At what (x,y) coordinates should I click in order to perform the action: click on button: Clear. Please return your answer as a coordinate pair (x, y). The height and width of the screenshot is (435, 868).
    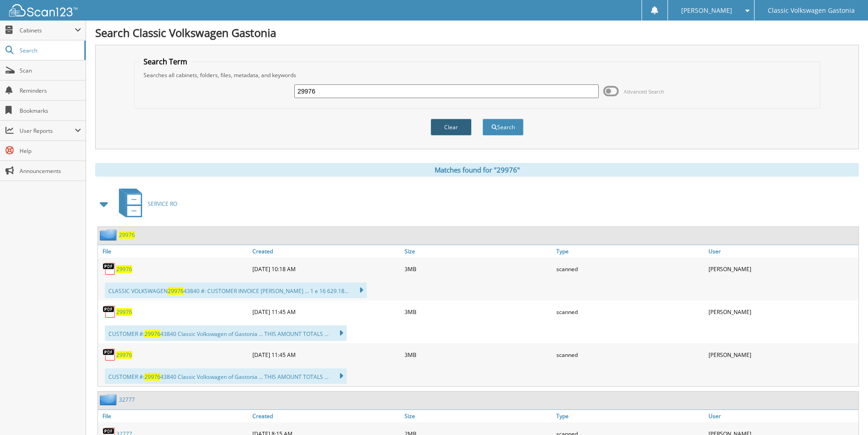
    Looking at the image, I should click on (451, 127).